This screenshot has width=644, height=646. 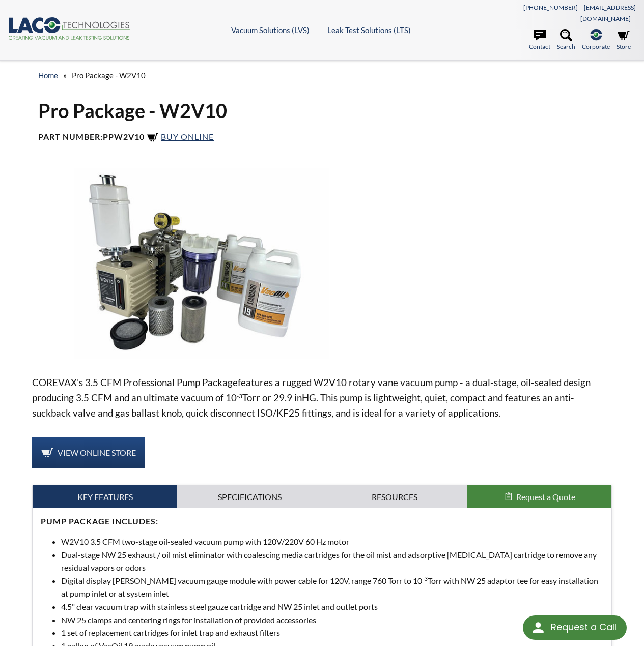 What do you see at coordinates (567, 40) in the screenshot?
I see `a: Search` at bounding box center [567, 40].